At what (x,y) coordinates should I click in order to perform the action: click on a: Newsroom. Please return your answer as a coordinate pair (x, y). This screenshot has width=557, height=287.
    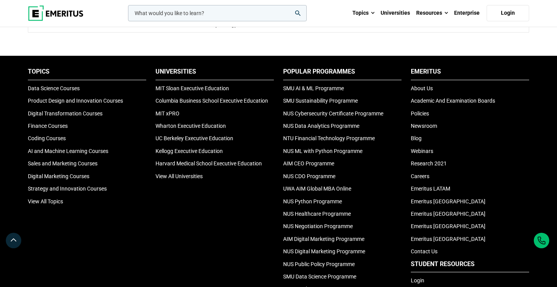
    Looking at the image, I should click on (424, 126).